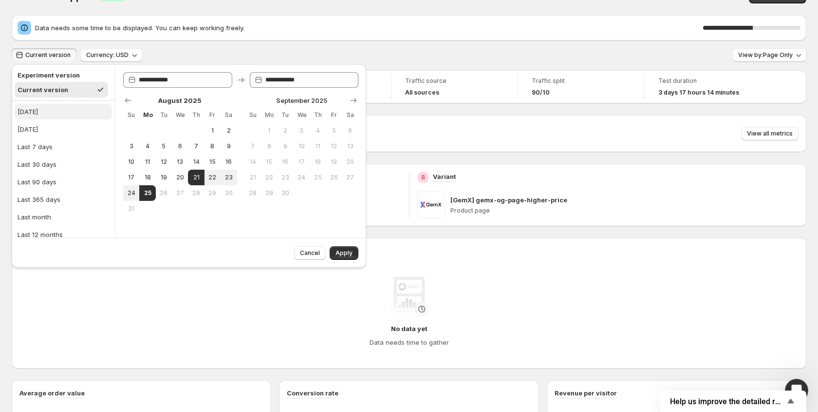  What do you see at coordinates (581, 87) in the screenshot?
I see `a: Traffic split90/10` at bounding box center [581, 87].